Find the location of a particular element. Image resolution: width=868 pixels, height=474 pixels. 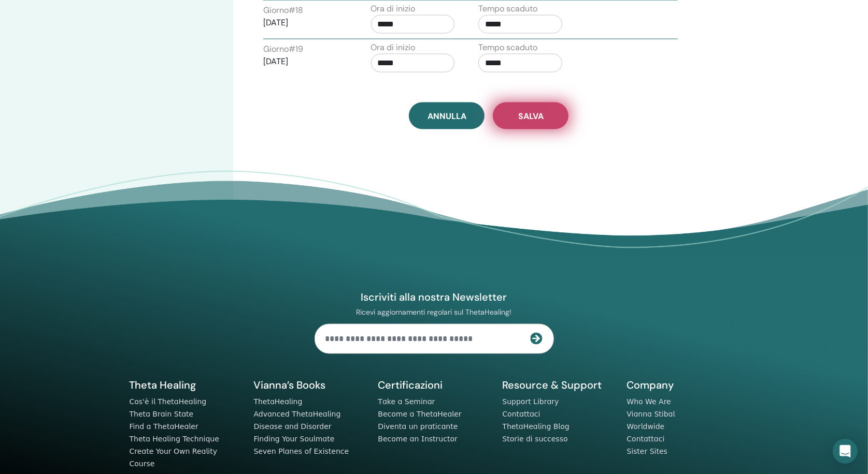

a: Finding Your Soulmate is located at coordinates (294, 440).